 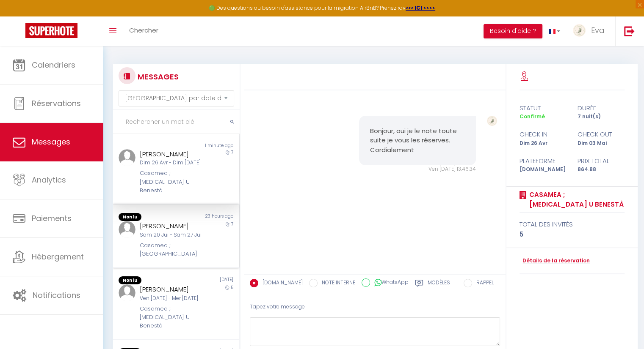 What do you see at coordinates (572, 224) in the screenshot?
I see `div: total des invités` at bounding box center [572, 224].